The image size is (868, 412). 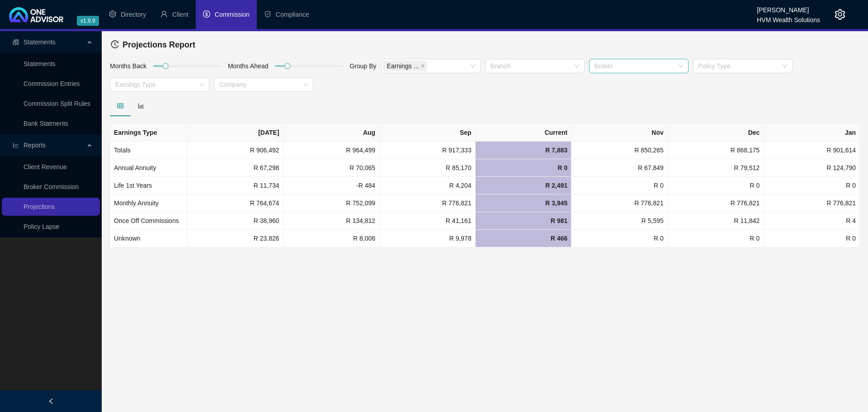 What do you see at coordinates (523, 203) in the screenshot?
I see `td: R 3,945` at bounding box center [523, 203].